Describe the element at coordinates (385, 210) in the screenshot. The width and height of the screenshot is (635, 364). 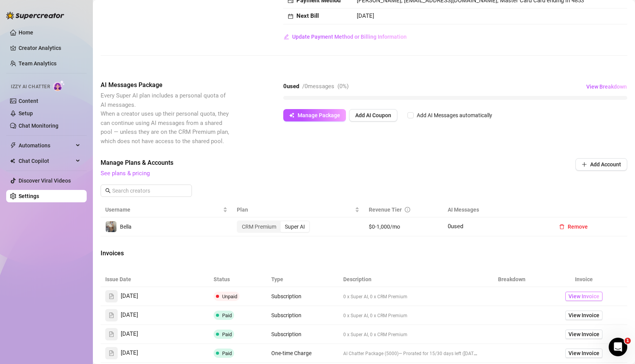
I see `span: Revenue Tier` at that location.